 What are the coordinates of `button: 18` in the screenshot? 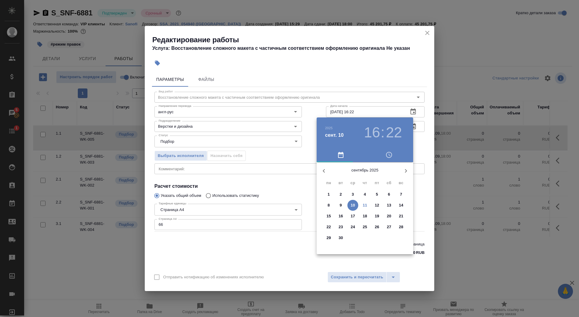 It's located at (365, 216).